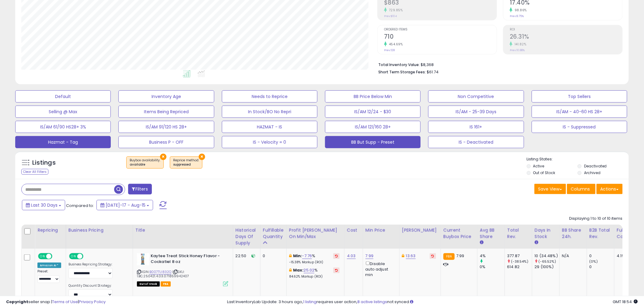  I want to click on button: Last 30 Days, so click(43, 206).